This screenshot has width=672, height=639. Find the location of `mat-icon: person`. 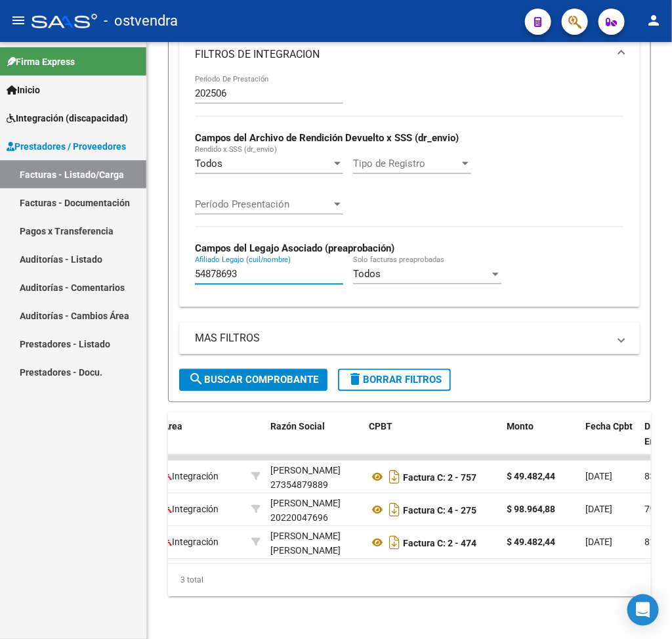

mat-icon: person is located at coordinates (654, 21).